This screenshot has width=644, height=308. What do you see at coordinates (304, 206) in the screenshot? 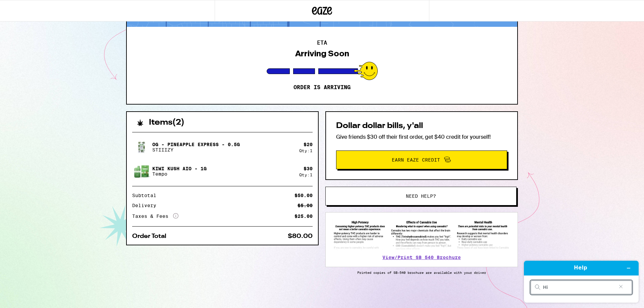
I see `div: $5.00` at bounding box center [304, 206].